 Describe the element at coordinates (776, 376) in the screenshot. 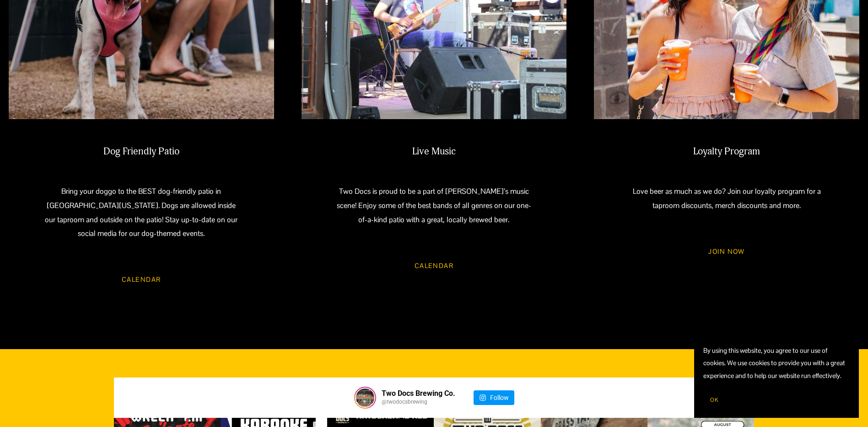

I see `section: Cookie banner` at that location.